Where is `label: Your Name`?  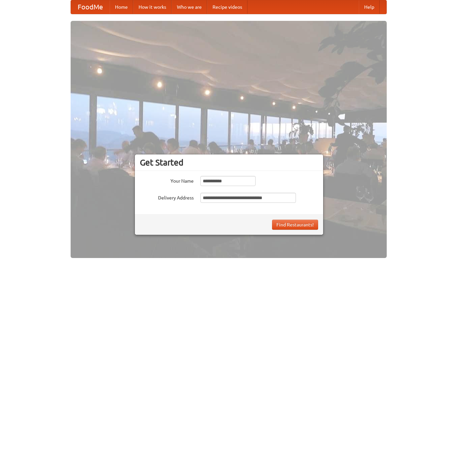
label: Your Name is located at coordinates (167, 180).